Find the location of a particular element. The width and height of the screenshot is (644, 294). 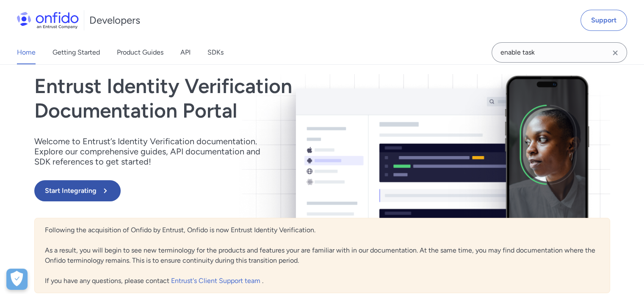

a: SDKs is located at coordinates (215, 53).